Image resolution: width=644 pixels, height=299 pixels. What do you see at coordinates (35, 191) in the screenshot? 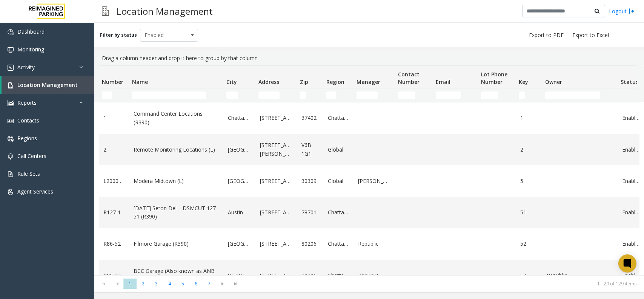
I see `span: Agent Services` at bounding box center [35, 191].